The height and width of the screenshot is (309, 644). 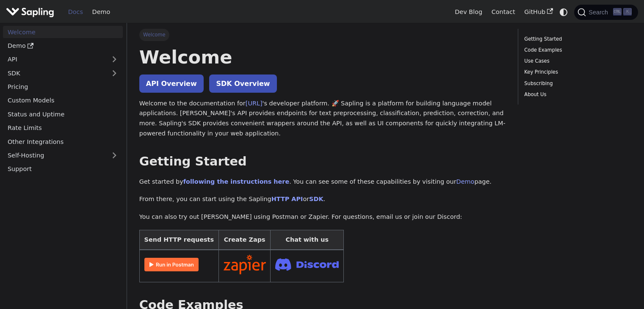 What do you see at coordinates (63, 155) in the screenshot?
I see `a: Self-Hosting` at bounding box center [63, 155].